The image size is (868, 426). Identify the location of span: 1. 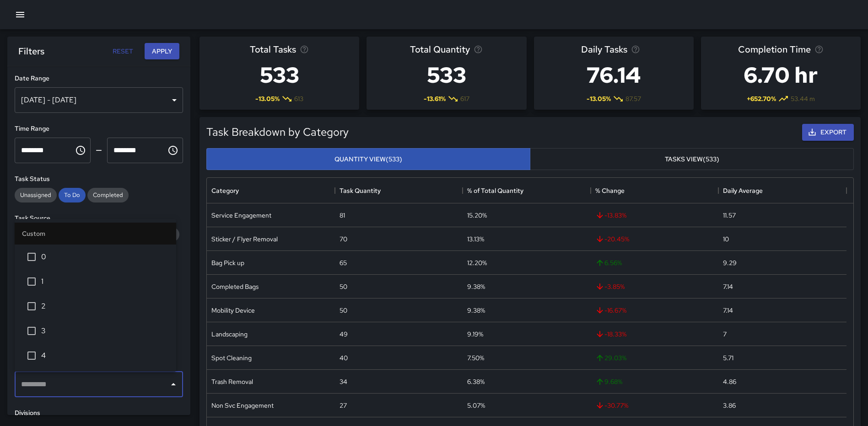
(105, 282).